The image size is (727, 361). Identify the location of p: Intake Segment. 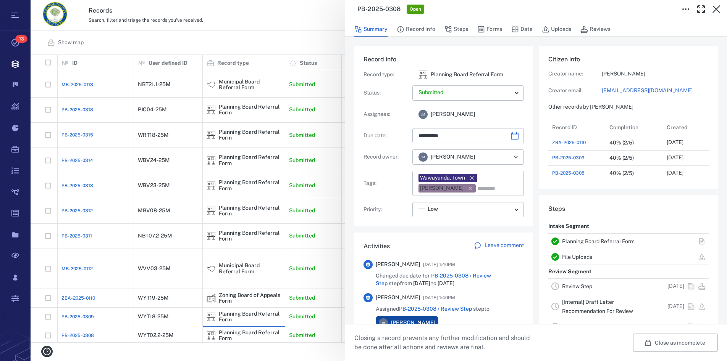
(568, 227).